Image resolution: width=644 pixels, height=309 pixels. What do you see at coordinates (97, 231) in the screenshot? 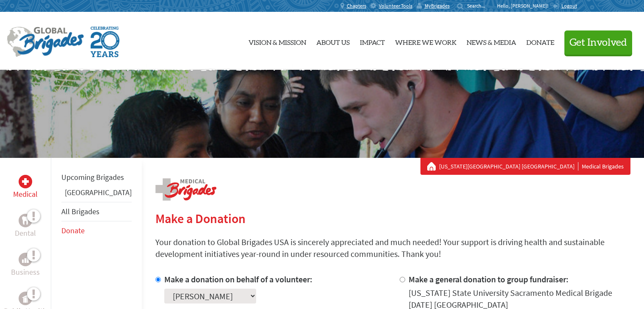
I see `li: Donate` at bounding box center [97, 231].